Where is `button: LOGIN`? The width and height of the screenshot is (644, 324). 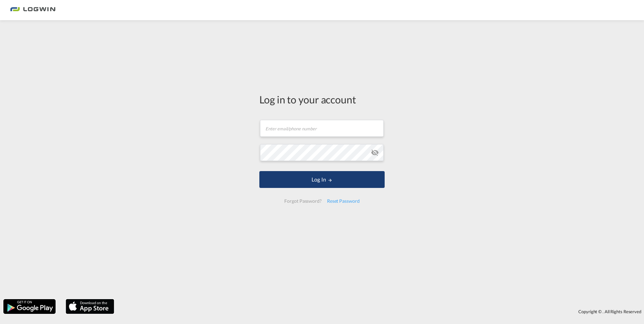 button: LOGIN is located at coordinates (322, 180).